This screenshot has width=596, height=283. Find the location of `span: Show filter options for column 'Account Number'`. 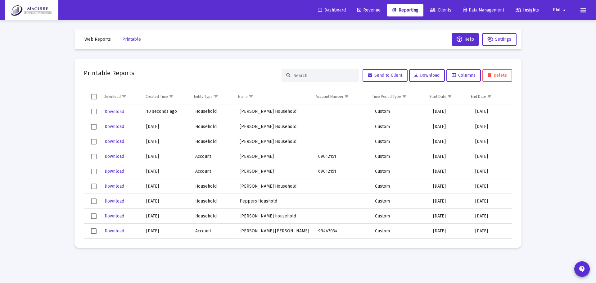

span: Show filter options for column 'Account Number' is located at coordinates (346, 96).